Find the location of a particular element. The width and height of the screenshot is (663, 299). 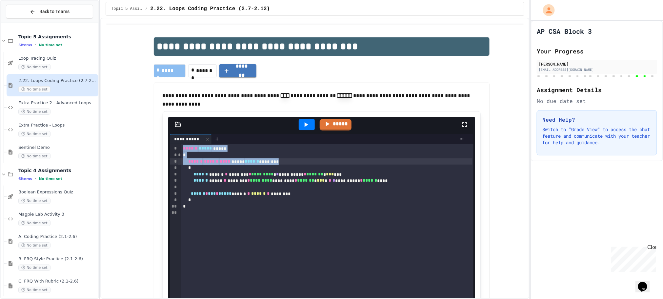

h2: Assignment Details is located at coordinates (597, 90).